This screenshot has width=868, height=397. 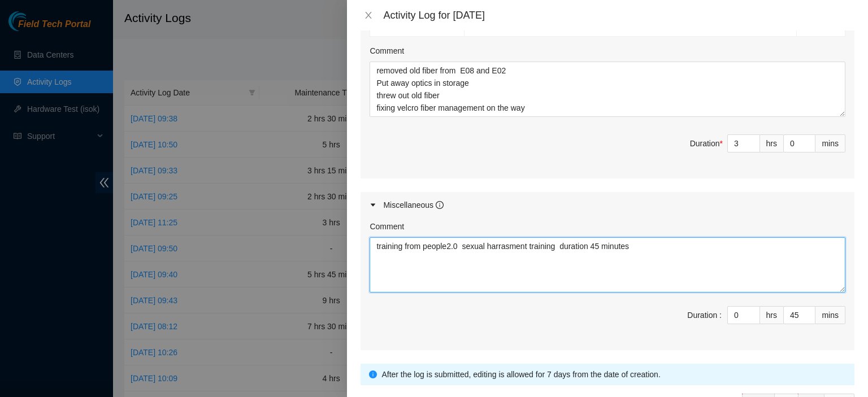 I want to click on div: After the log is submitted, editing is allowed for 7 days from the date of creation., so click(x=614, y=374).